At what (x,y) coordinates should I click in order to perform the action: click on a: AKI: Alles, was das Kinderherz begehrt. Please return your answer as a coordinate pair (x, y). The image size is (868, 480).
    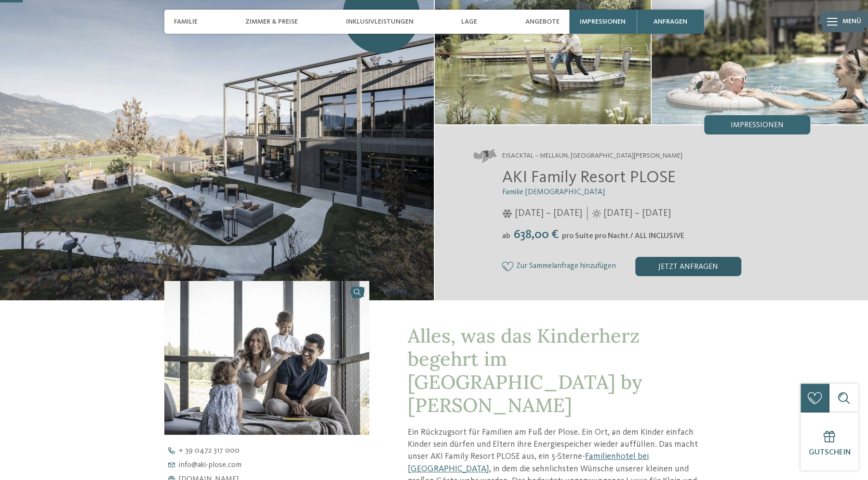
    Looking at the image, I should click on (267, 358).